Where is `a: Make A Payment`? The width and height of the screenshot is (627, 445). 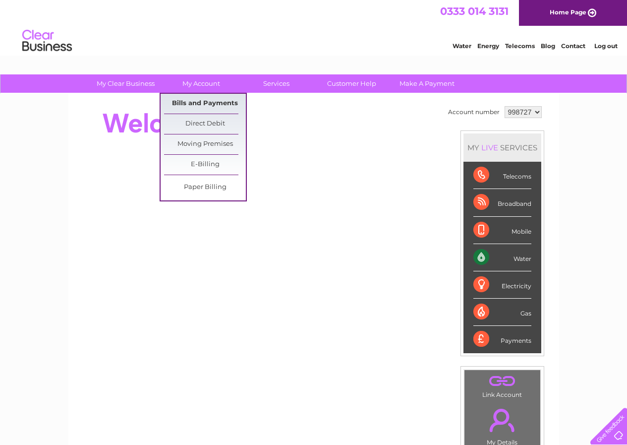 a: Make A Payment is located at coordinates (427, 83).